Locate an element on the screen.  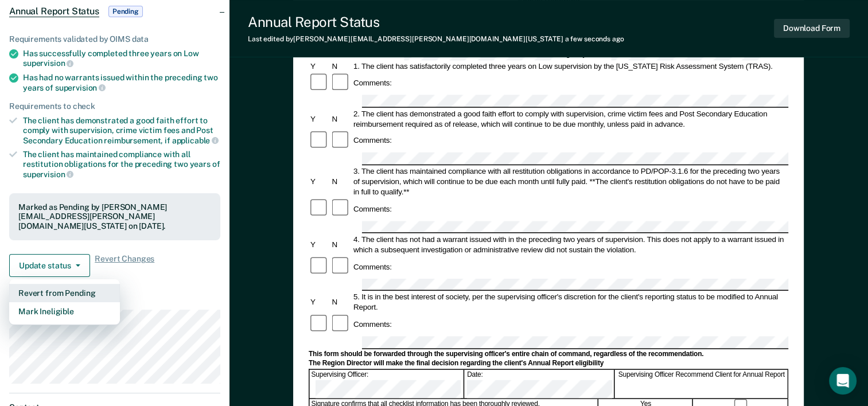
div: 3. The client has maintained compliance with all restitution obligations in accordance to PD/POP-... is located at coordinates (569, 182).